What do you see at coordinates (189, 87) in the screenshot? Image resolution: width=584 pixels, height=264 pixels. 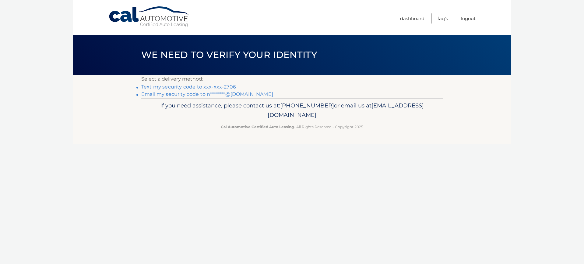 I see `a: Text my security code to xxx-xxx-2706` at bounding box center [189, 87].